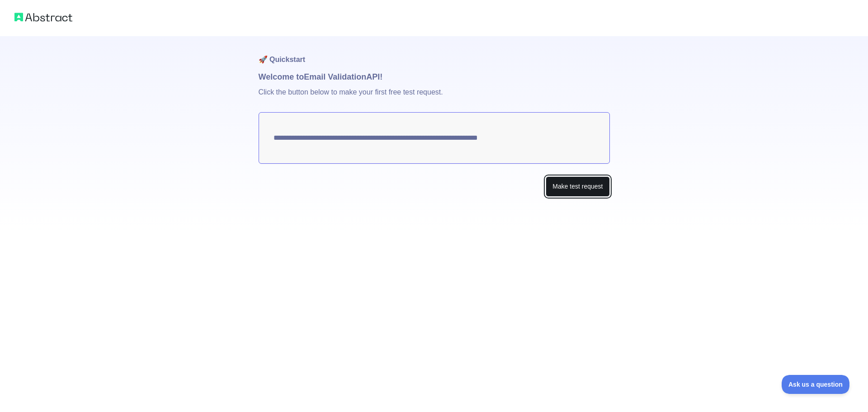  What do you see at coordinates (577, 187) in the screenshot?
I see `button: Make test request` at bounding box center [577, 187].